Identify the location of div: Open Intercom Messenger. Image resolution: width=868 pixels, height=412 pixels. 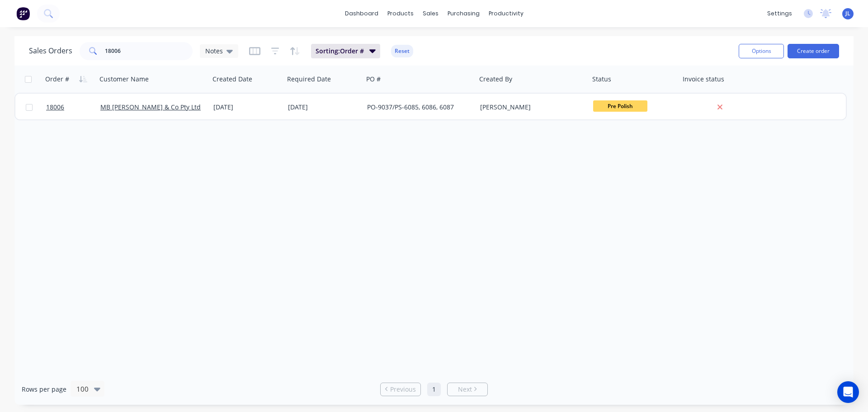
(848, 392).